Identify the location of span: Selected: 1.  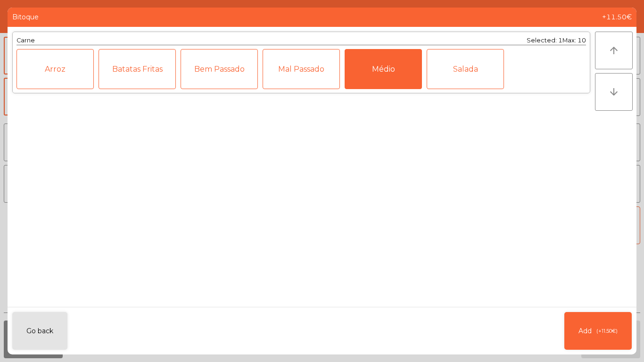
(545, 40).